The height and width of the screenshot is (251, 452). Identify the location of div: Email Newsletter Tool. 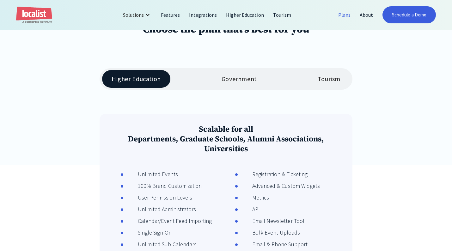
(271, 221).